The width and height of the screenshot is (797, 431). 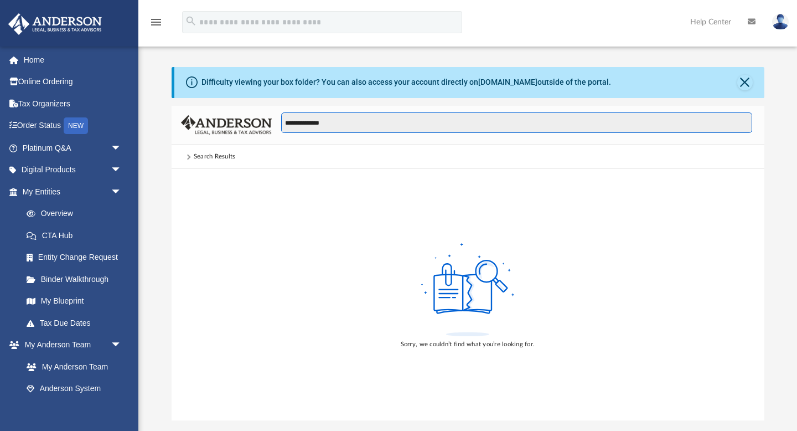 I want to click on a: Home, so click(x=73, y=60).